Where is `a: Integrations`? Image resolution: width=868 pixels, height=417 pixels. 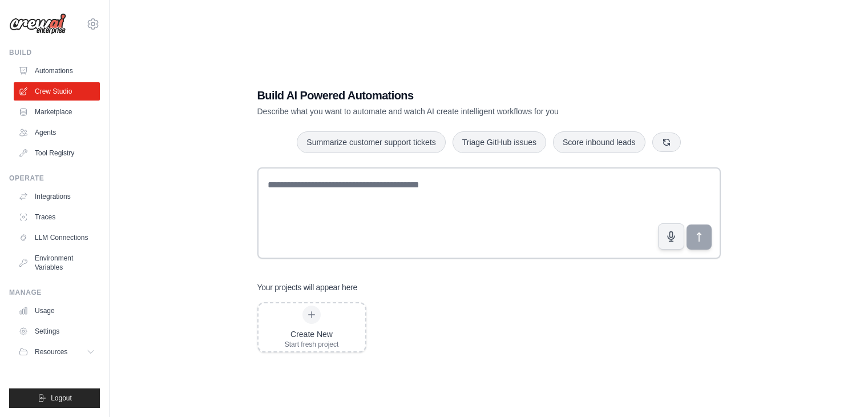 a: Integrations is located at coordinates (56, 196).